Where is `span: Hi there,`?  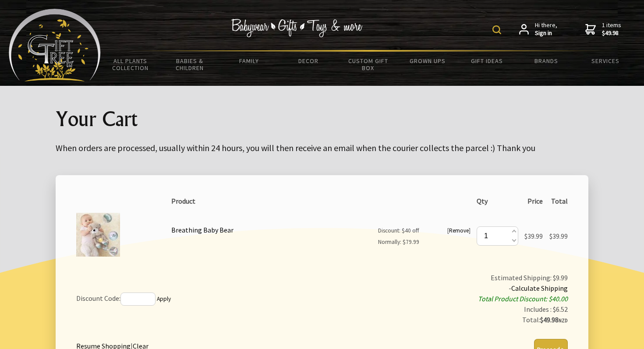
span: Hi there, is located at coordinates (546, 29).